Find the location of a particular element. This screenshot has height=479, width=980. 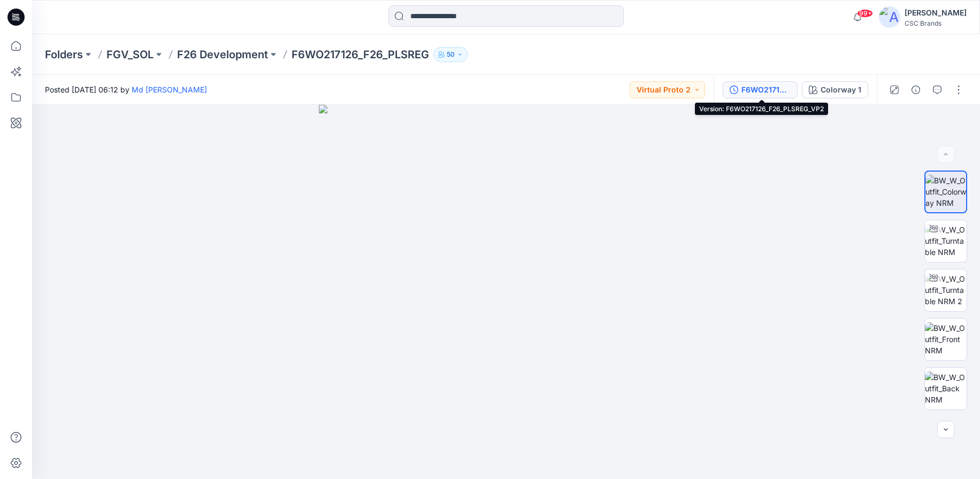

button: Details is located at coordinates (916, 90).